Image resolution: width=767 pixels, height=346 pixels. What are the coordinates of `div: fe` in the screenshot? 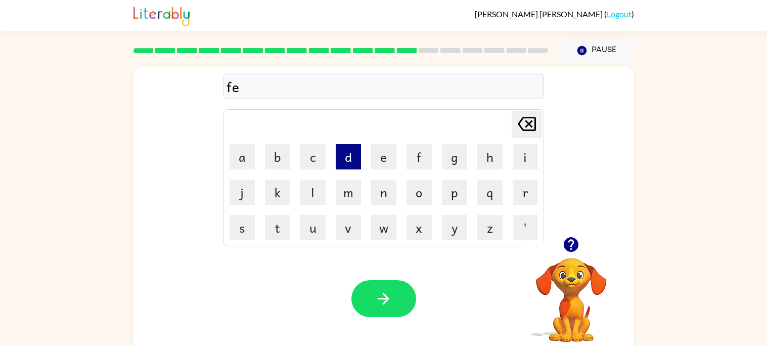 It's located at (384, 86).